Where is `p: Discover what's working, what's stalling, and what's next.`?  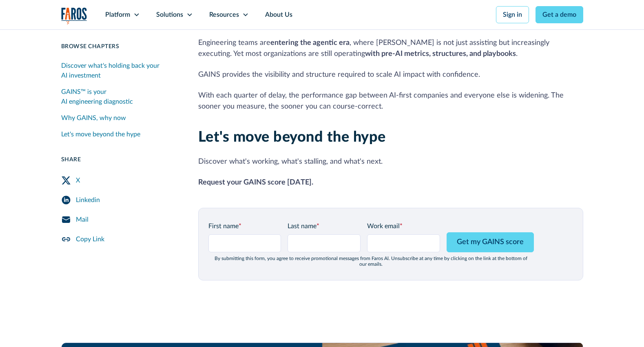 p: Discover what's working, what's stalling, and what's next. is located at coordinates (391, 162).